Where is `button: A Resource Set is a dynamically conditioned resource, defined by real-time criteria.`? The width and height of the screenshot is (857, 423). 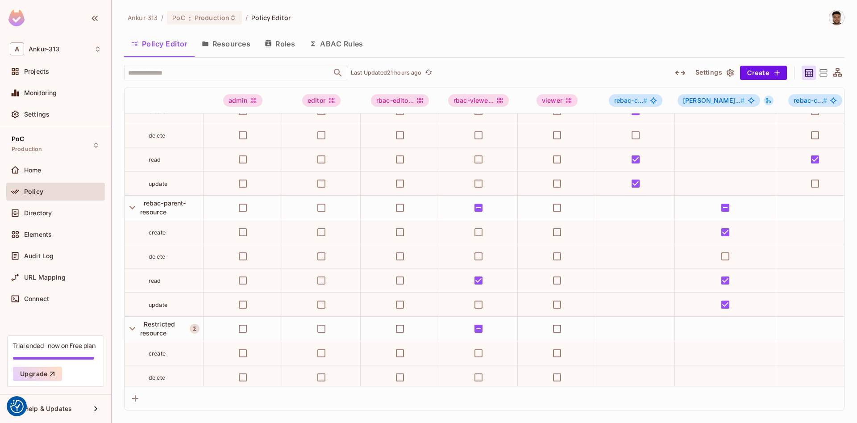
button: A Resource Set is a dynamically conditioned resource, defined by real-time criteria. is located at coordinates (195, 328).